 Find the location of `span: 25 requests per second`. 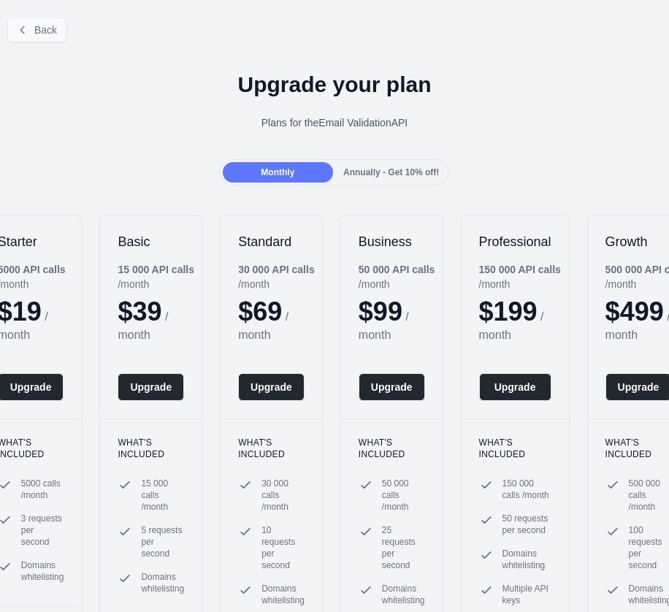

span: 25 requests per second is located at coordinates (403, 548).